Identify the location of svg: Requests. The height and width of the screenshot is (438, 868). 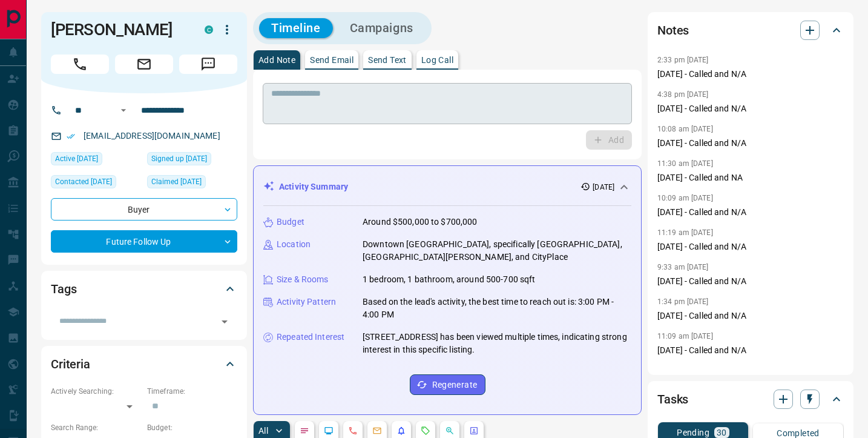
(426, 431).